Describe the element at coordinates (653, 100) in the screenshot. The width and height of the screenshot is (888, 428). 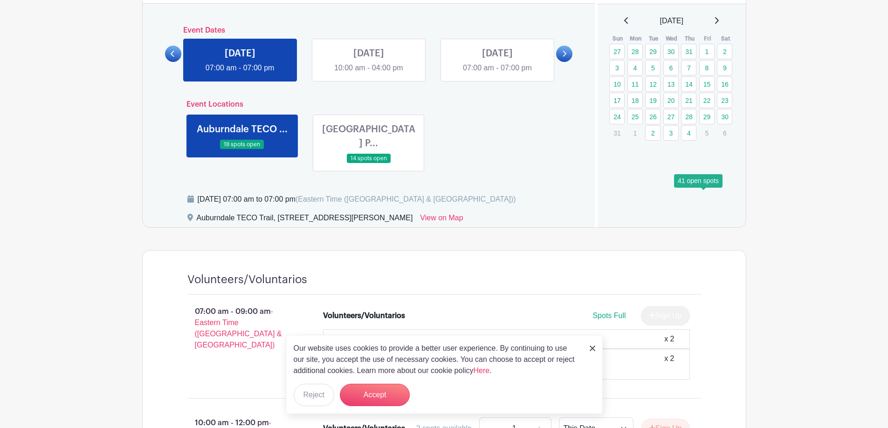
I see `a: 19` at that location.